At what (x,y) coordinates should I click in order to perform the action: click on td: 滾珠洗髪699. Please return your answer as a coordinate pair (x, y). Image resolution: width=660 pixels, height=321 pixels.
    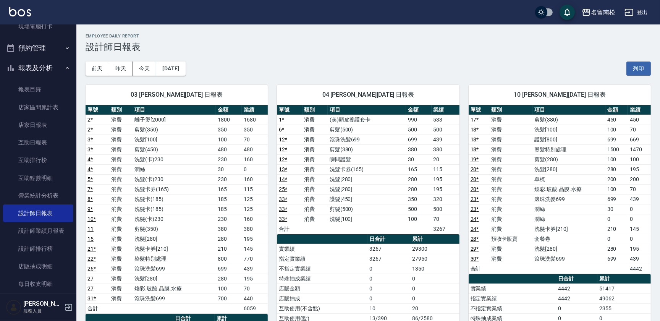
    Looking at the image, I should click on (569, 259).